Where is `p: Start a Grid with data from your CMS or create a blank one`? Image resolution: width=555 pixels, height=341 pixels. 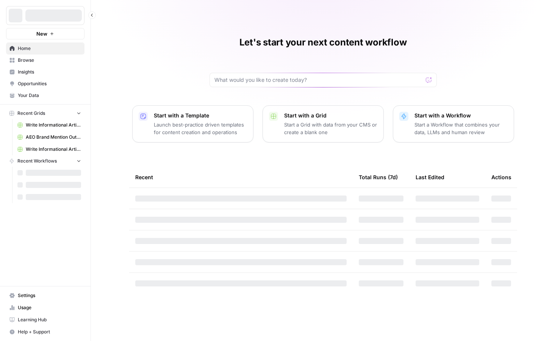 p: Start a Grid with data from your CMS or create a blank one is located at coordinates (331, 129).